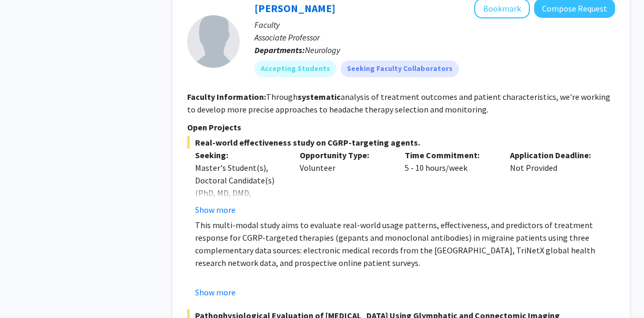 This screenshot has width=644, height=318. What do you see at coordinates (344, 155) in the screenshot?
I see `p: Opportunity Type:` at bounding box center [344, 155].